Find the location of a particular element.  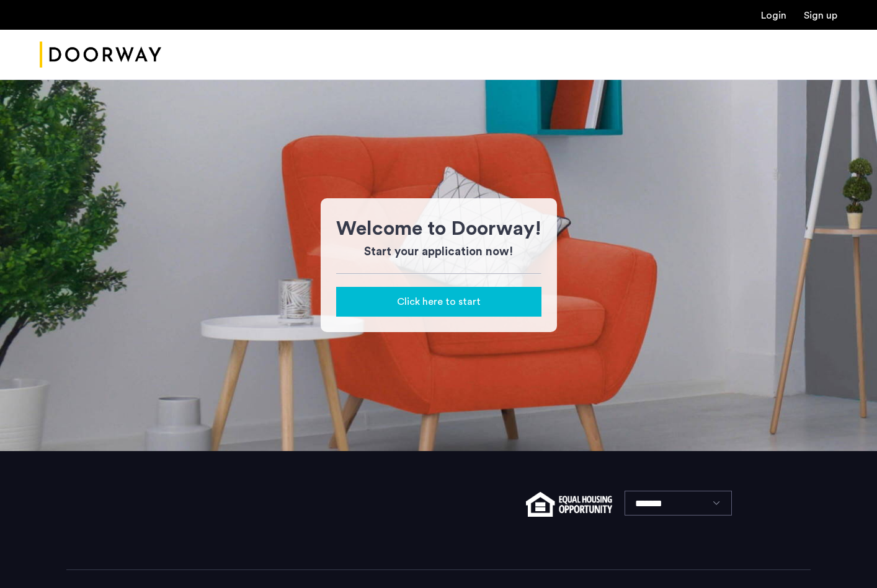

img: logo is located at coordinates (101, 54).